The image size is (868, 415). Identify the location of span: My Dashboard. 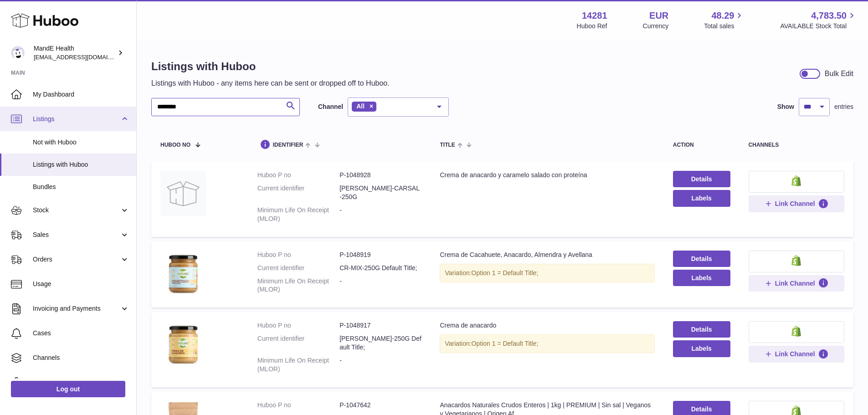
(81, 94).